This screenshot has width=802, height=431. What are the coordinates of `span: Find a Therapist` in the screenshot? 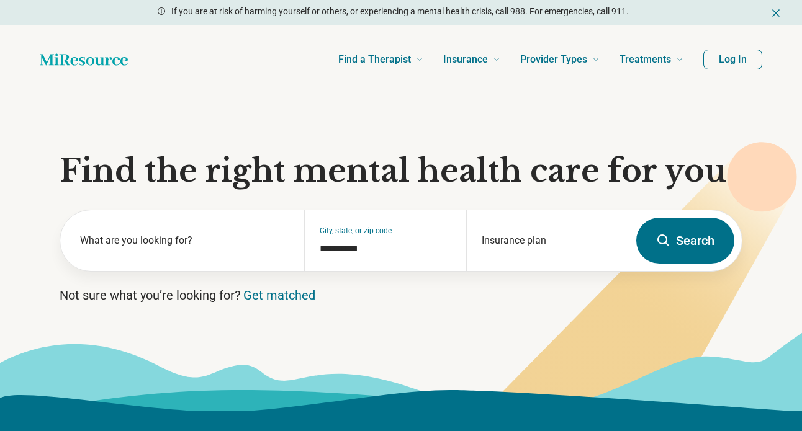 It's located at (374, 60).